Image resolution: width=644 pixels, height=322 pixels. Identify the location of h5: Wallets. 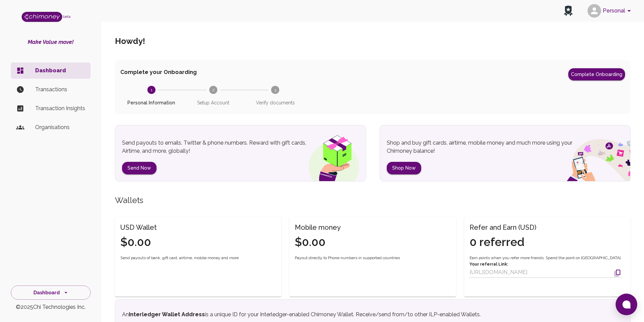
(373, 201).